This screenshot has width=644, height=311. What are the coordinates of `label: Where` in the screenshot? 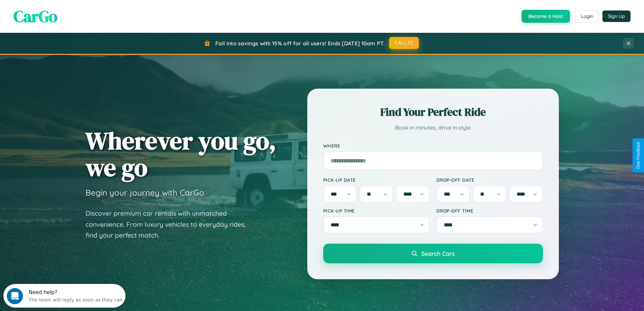 It's located at (433, 146).